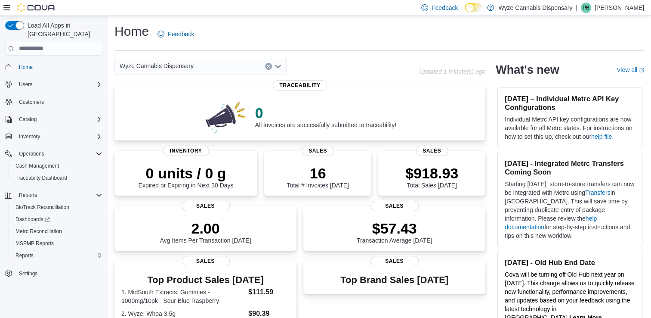  Describe the element at coordinates (57, 231) in the screenshot. I see `button: Metrc Reconciliation` at that location.